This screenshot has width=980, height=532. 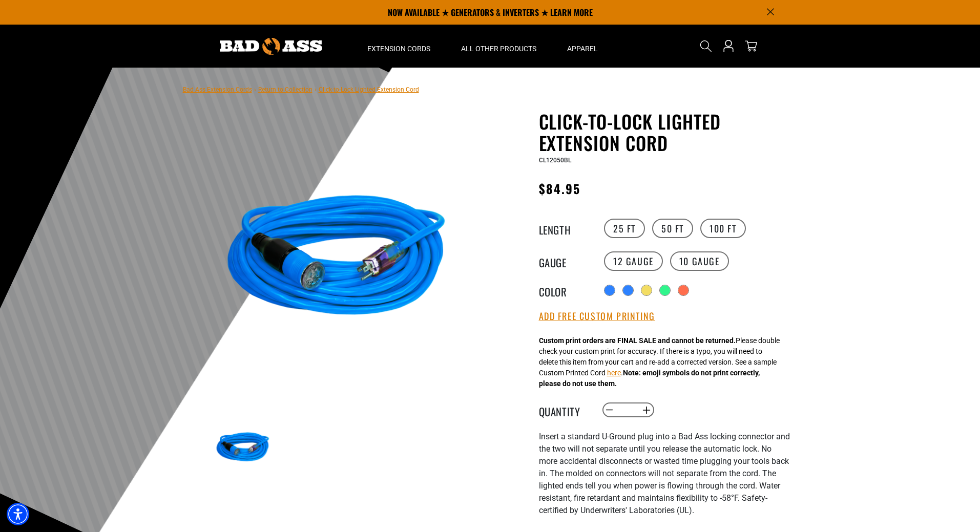 What do you see at coordinates (637, 340) in the screenshot?
I see `strong: Custom print orders are FINAL SALE and cannot be returned.` at bounding box center [637, 340].